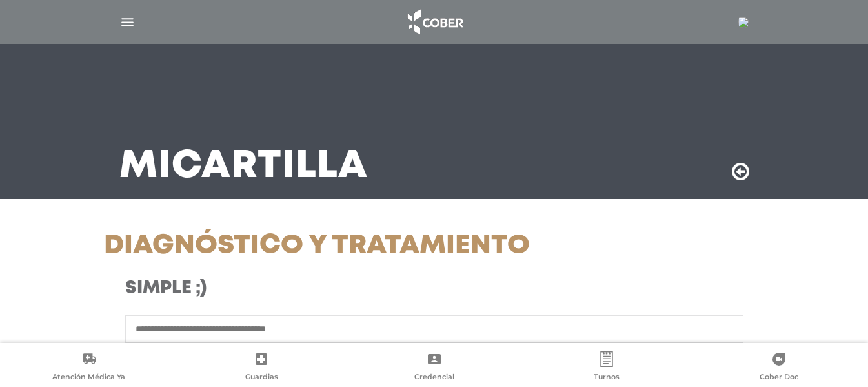 The height and width of the screenshot is (387, 868). What do you see at coordinates (320, 246) in the screenshot?
I see `h1: Diagnóstico y Tratamiento` at bounding box center [320, 246].